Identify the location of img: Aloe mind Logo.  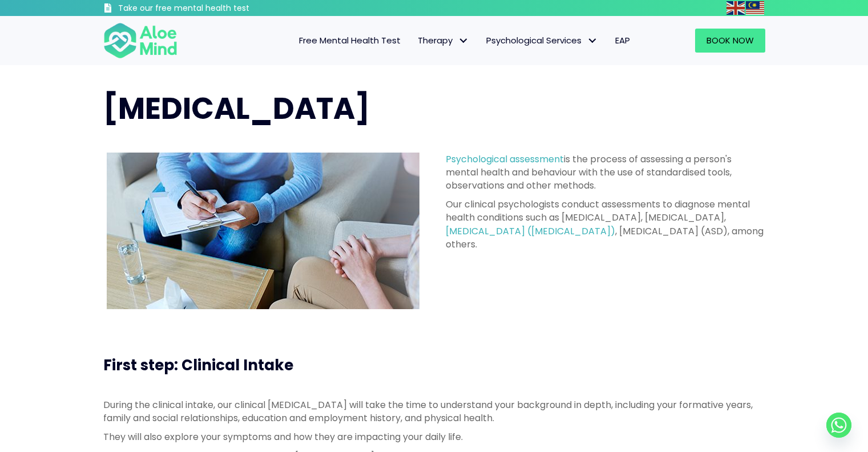
(140, 40).